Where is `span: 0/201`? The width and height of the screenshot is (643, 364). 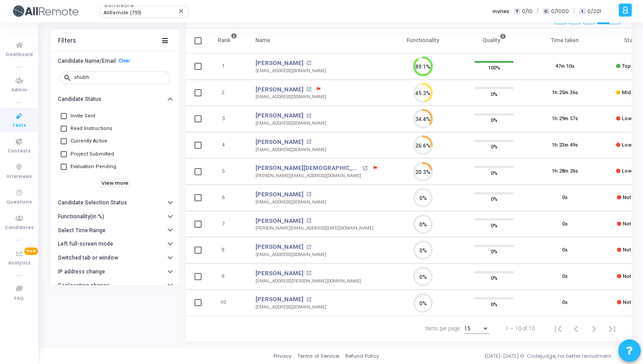
span: 0/201 is located at coordinates (594, 11).